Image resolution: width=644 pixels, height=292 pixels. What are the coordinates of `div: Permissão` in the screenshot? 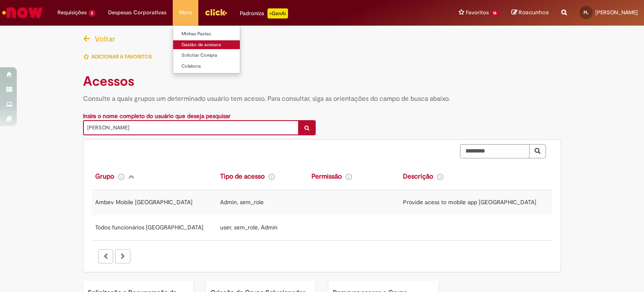 It's located at (327, 176).